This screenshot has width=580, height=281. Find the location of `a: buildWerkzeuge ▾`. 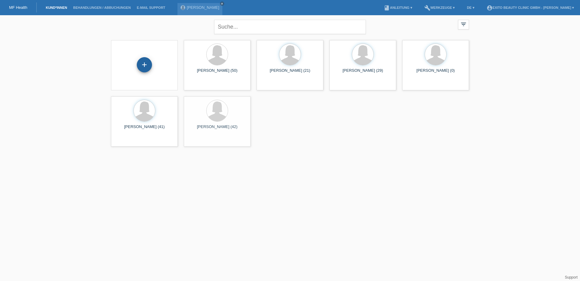

a: buildWerkzeuge ▾ is located at coordinates (440, 8).